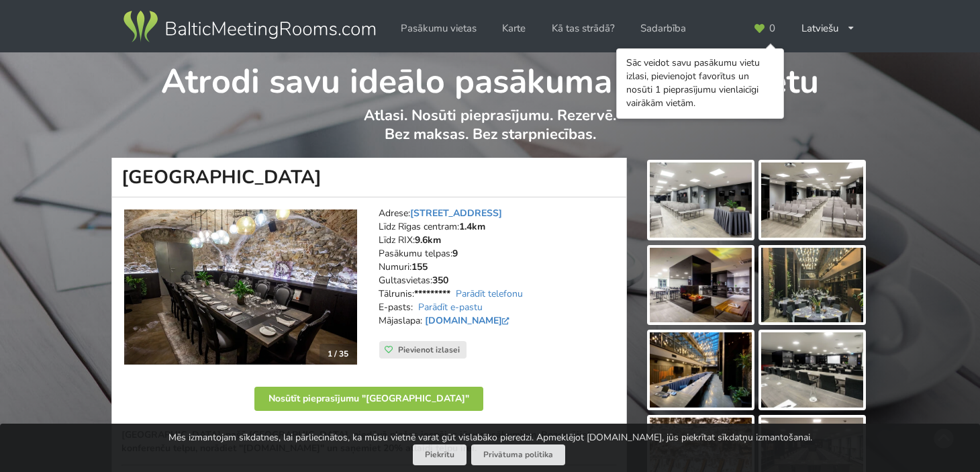  I want to click on strong: 9, so click(455, 253).